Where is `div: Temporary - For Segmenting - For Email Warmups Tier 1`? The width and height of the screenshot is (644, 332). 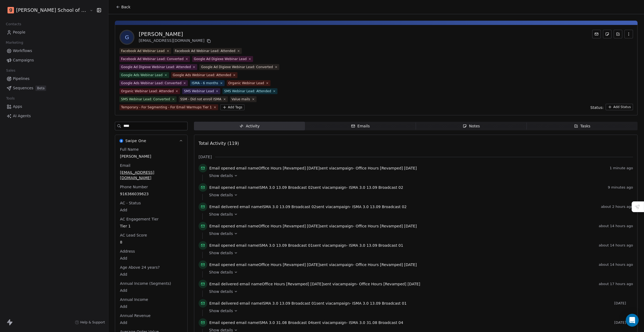
div: Temporary - For Segmenting - For Email Warmups Tier 1 is located at coordinates (166, 107).